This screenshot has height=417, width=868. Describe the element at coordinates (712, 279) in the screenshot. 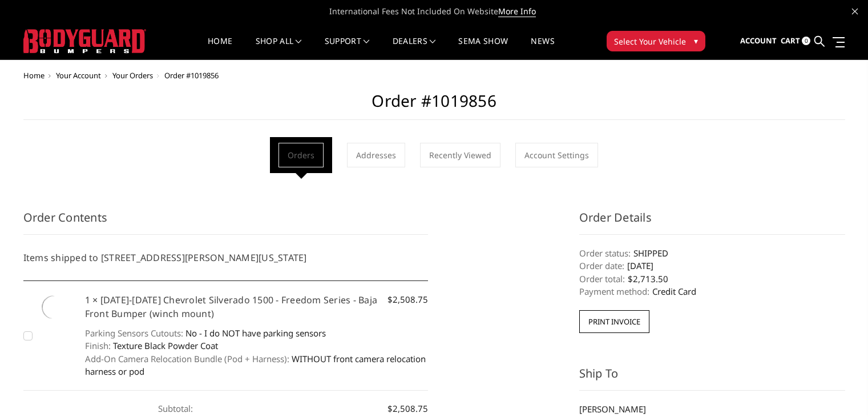

I see `dd: $2,713.50` at that location.